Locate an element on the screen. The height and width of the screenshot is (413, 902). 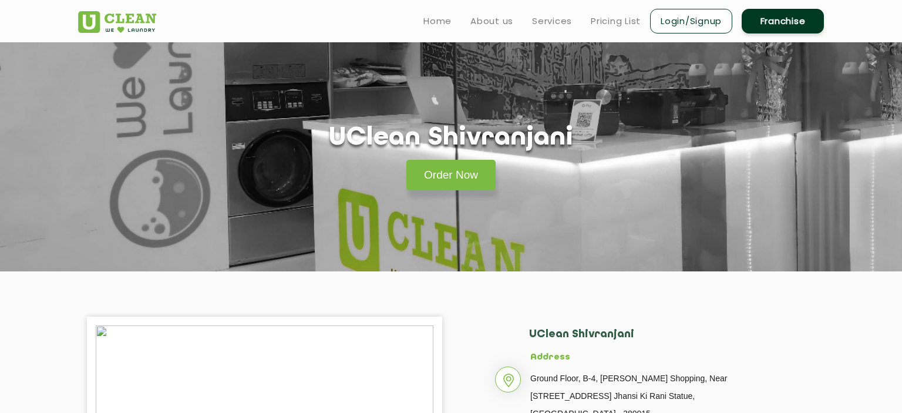
a: Login/Signup is located at coordinates (691, 21).